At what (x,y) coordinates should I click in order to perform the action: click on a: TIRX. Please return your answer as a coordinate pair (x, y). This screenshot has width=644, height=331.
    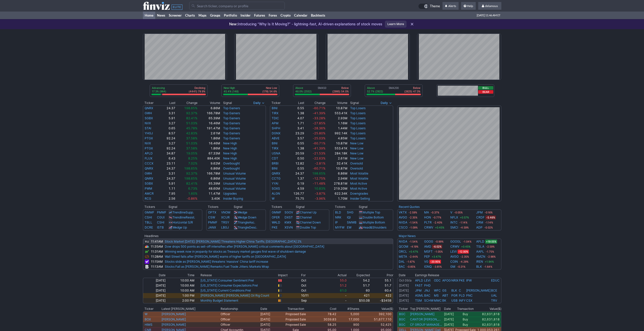
    Looking at the image, I should click on (275, 148).